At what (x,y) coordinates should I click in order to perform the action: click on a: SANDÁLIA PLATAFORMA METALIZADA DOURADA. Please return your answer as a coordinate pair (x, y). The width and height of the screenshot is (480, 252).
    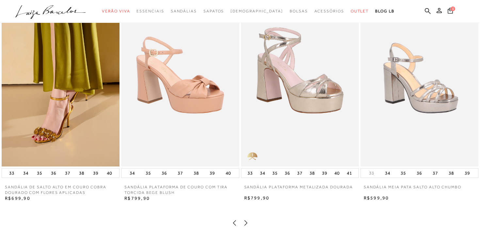
    Looking at the image, I should click on (298, 190).